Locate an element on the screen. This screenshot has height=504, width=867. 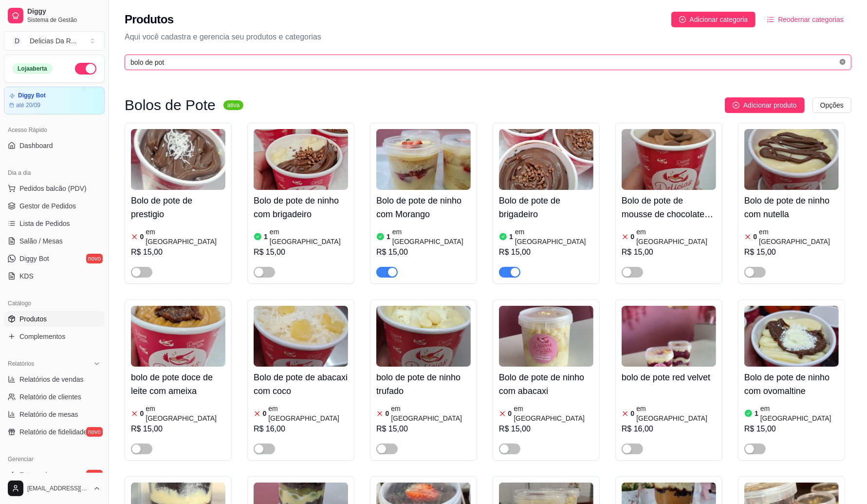
h4: Bolo de pote de ninho com ovomaltine is located at coordinates (791, 384).